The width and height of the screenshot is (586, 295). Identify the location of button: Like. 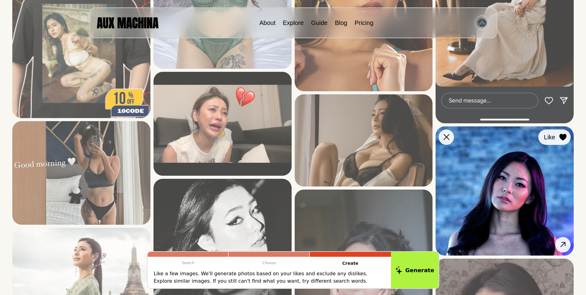
(555, 137).